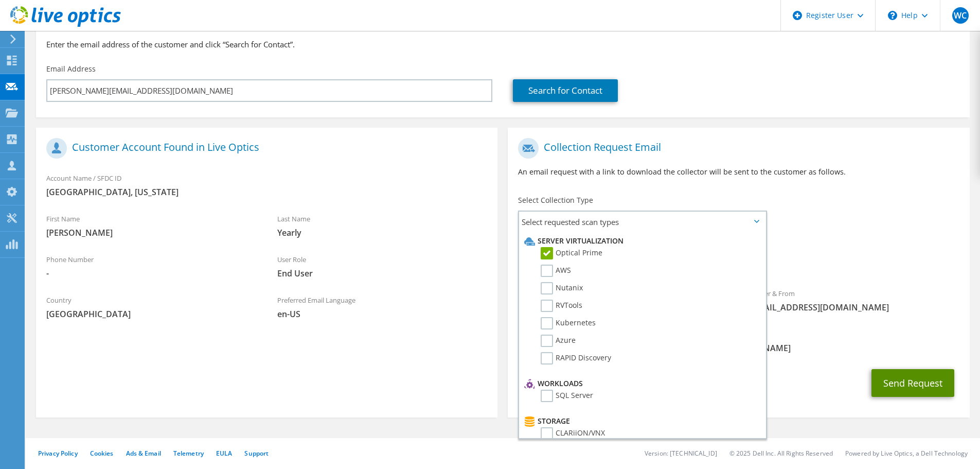 The width and height of the screenshot is (980, 469). What do you see at coordinates (572, 433) in the screenshot?
I see `label: CLARiiON/VNX` at bounding box center [572, 433].